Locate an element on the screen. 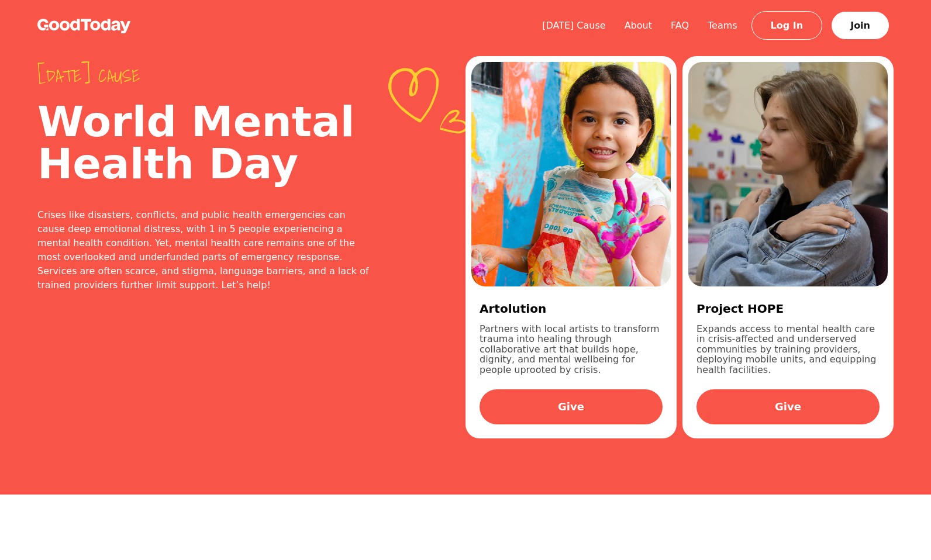 The height and width of the screenshot is (560, 931). h3: Artolution is located at coordinates (571, 309).